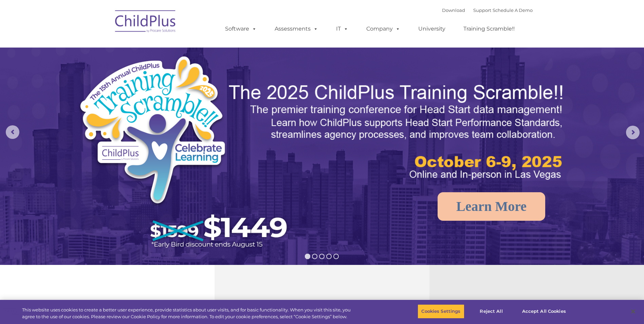 The image size is (644, 324). What do you see at coordinates (108, 75) in the screenshot?
I see `span: Phone number` at bounding box center [108, 75].